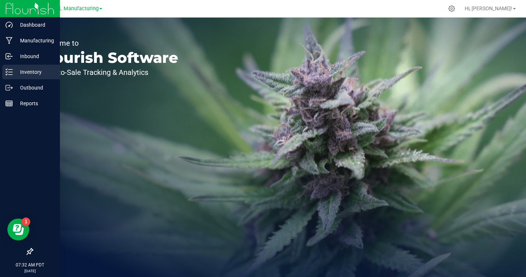 Image resolution: width=526 pixels, height=277 pixels. Describe the element at coordinates (9, 88) in the screenshot. I see `inline-svg: Outbound` at that location.